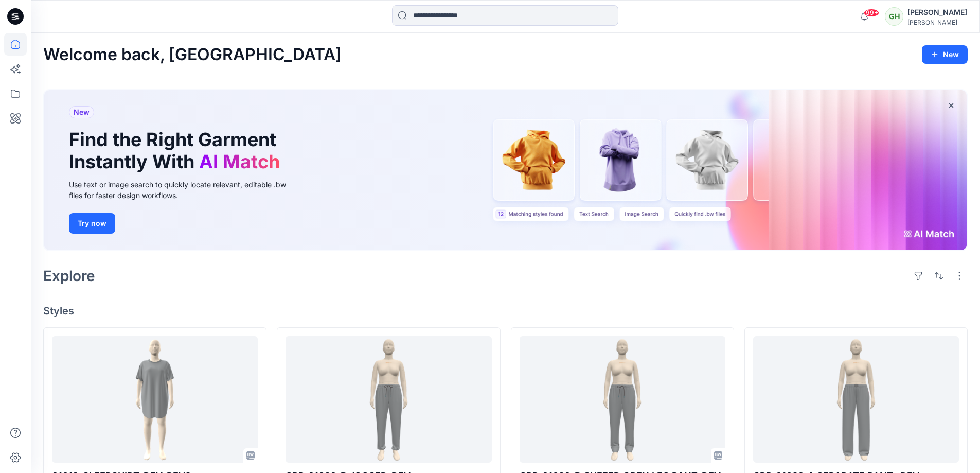  I want to click on span: 99+, so click(872, 13).